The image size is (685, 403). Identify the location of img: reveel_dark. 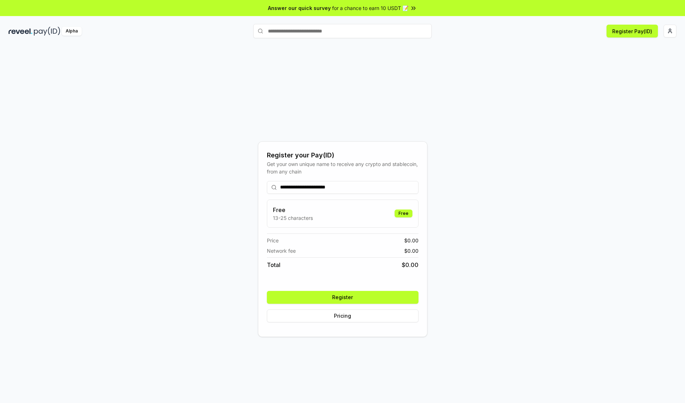
(20, 31).